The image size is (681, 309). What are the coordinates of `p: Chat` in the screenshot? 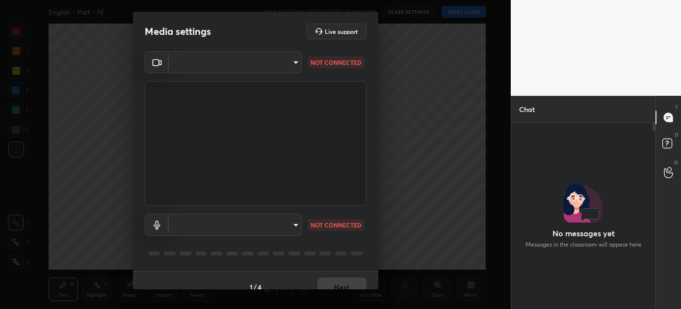 It's located at (527, 109).